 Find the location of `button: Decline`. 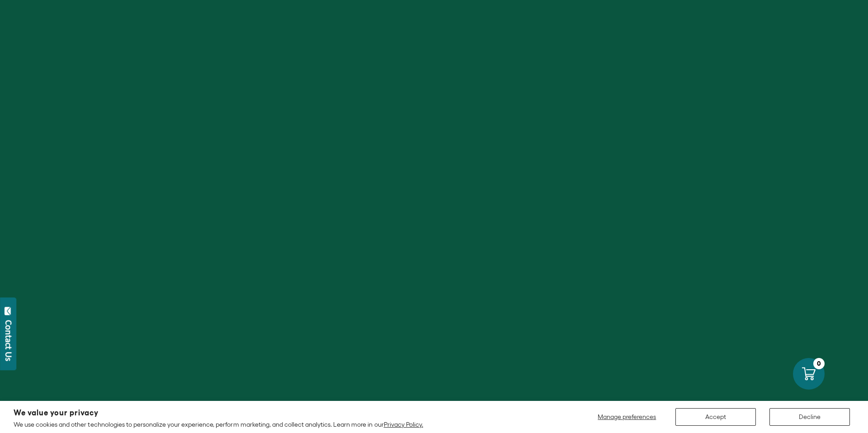

button: Decline is located at coordinates (809, 417).